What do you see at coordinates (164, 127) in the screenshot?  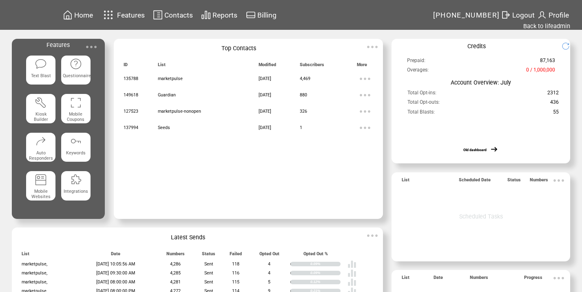 I see `span: Seeds` at bounding box center [164, 127].